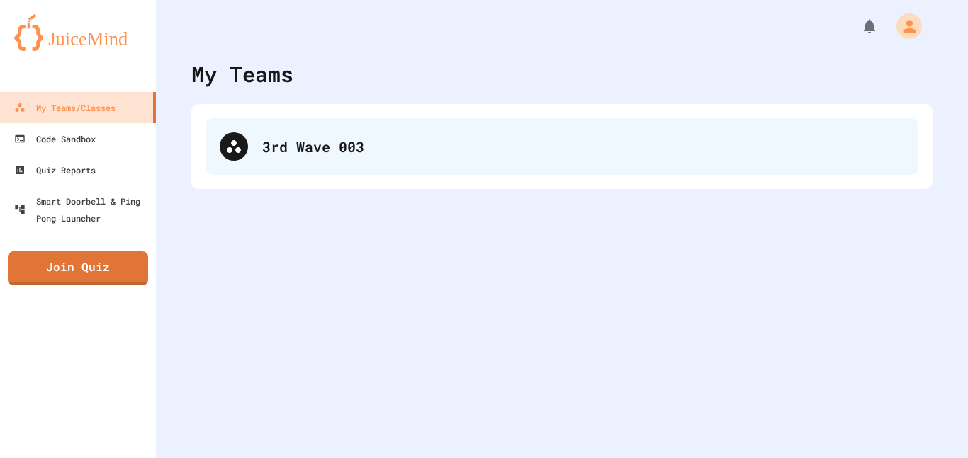  What do you see at coordinates (858, 26) in the screenshot?
I see `div: My Notifications` at bounding box center [858, 26].